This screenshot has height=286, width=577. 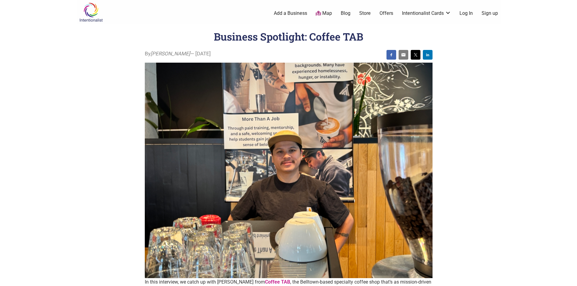 I want to click on li: Intentionalist Cards, so click(x=427, y=13).